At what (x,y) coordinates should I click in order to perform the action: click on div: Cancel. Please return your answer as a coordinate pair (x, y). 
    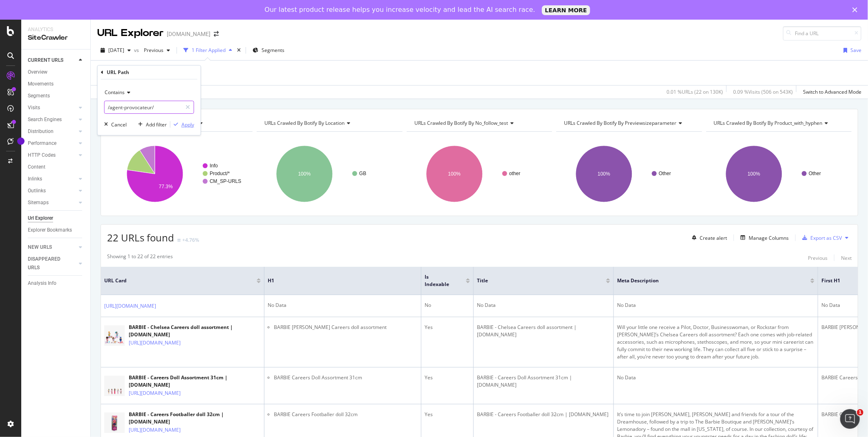
    Looking at the image, I should click on (119, 124).